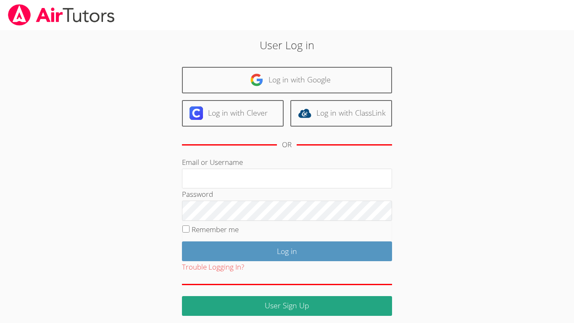 This screenshot has width=574, height=323. Describe the element at coordinates (304, 113) in the screenshot. I see `img: classlink-logo-d6bb404cc1216ec64c9a2012d9dc4662098be43eaf13dc465df04b49fa7ab582.svg` at that location.